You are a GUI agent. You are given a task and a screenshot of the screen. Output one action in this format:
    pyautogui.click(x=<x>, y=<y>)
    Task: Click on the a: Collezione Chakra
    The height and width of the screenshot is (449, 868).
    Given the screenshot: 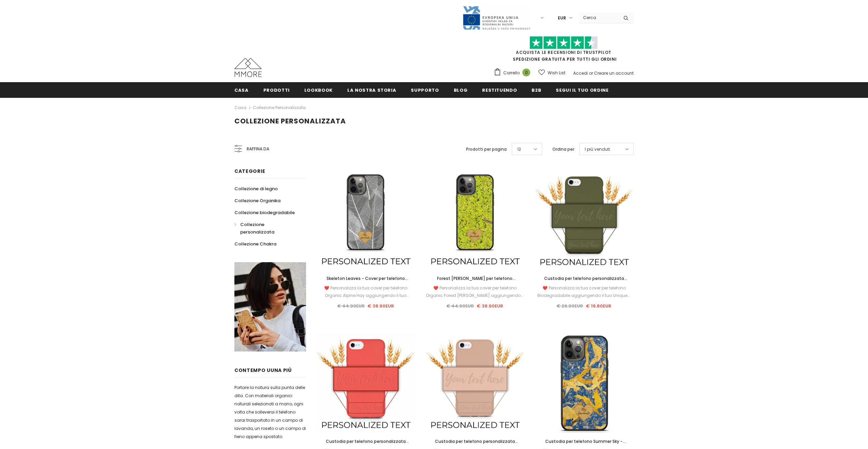 What is the action you would take?
    pyautogui.click(x=255, y=243)
    